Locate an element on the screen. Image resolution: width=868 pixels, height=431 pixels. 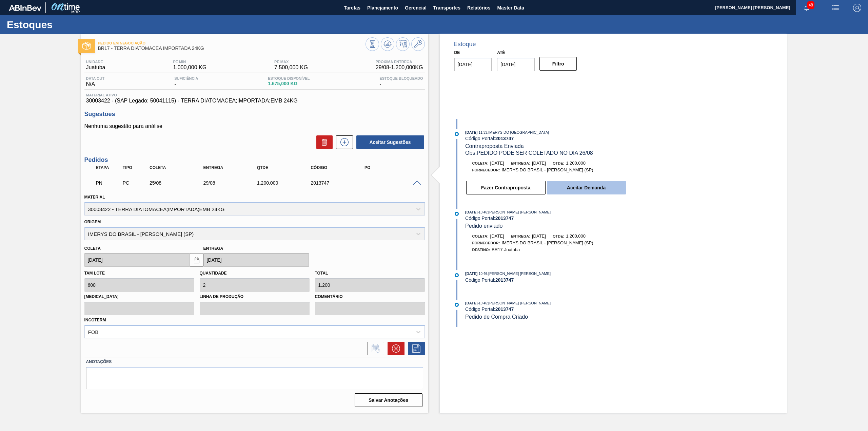
span: BR17 - TERRA DIATOMACEA IMPORTADA 24KG is located at coordinates (231, 48).